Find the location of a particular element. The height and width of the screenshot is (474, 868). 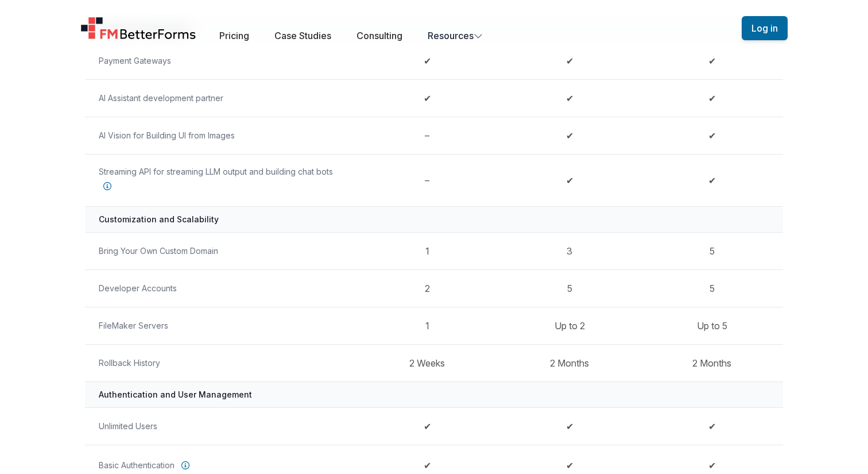

td: 3 is located at coordinates (570, 250).